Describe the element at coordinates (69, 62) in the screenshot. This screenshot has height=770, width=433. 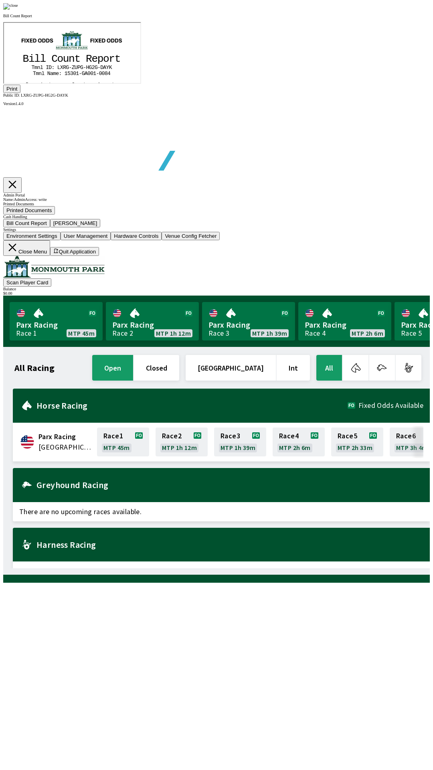
I see `tspan: C` at that location.